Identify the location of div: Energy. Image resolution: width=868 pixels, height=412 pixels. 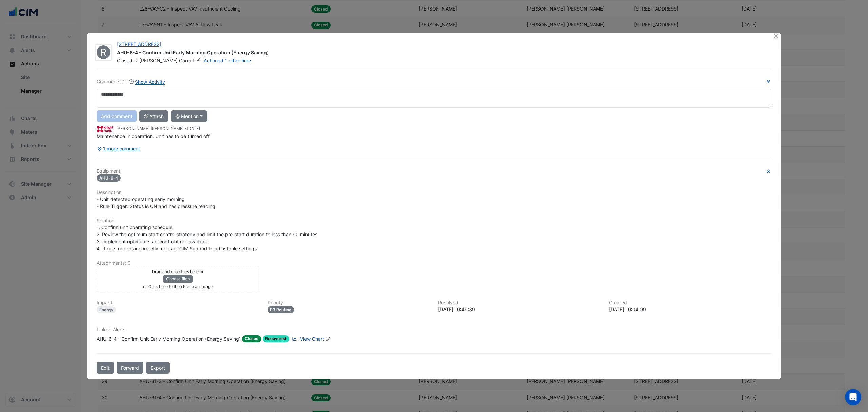
(106, 309).